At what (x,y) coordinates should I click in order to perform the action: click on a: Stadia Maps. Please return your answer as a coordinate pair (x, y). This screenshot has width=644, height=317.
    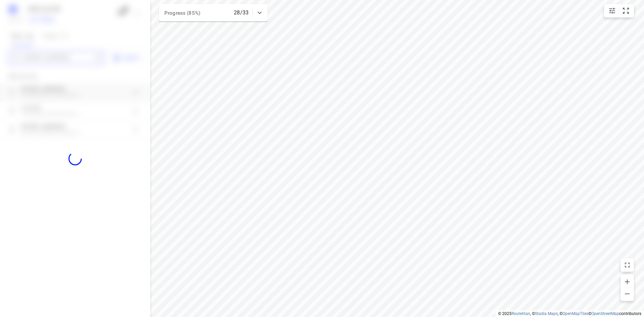
    Looking at the image, I should click on (546, 314).